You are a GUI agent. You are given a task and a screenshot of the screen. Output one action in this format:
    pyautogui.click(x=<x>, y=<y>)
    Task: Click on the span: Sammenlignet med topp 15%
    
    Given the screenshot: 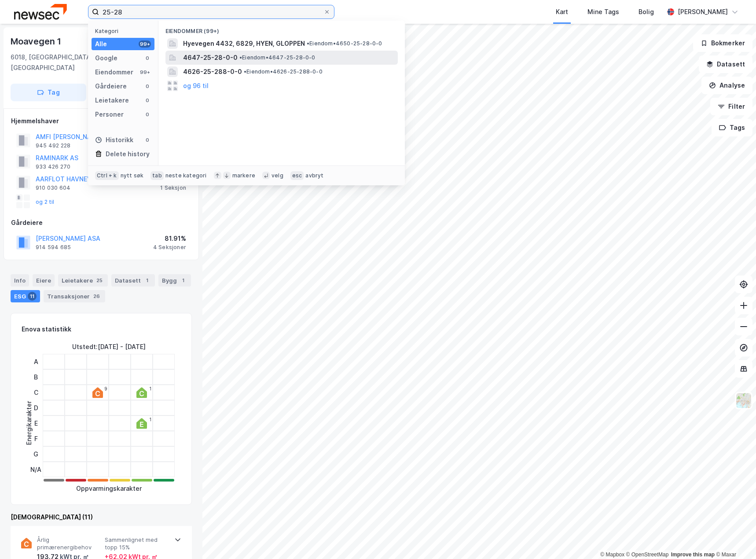 What is the action you would take?
    pyautogui.click(x=137, y=543)
    